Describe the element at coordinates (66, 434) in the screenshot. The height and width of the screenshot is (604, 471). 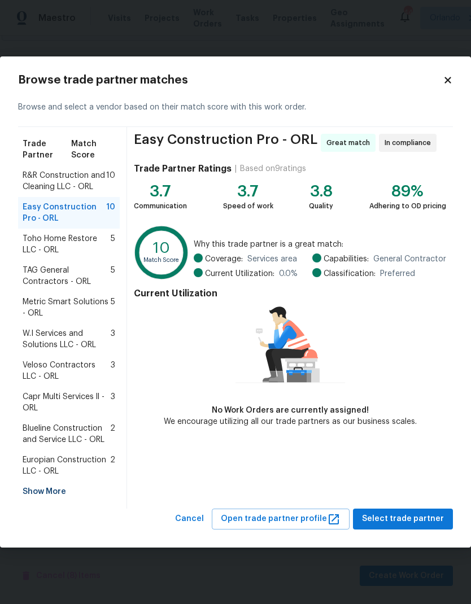
I see `span: Blueline Construction and Service LLC - ORL` at that location.